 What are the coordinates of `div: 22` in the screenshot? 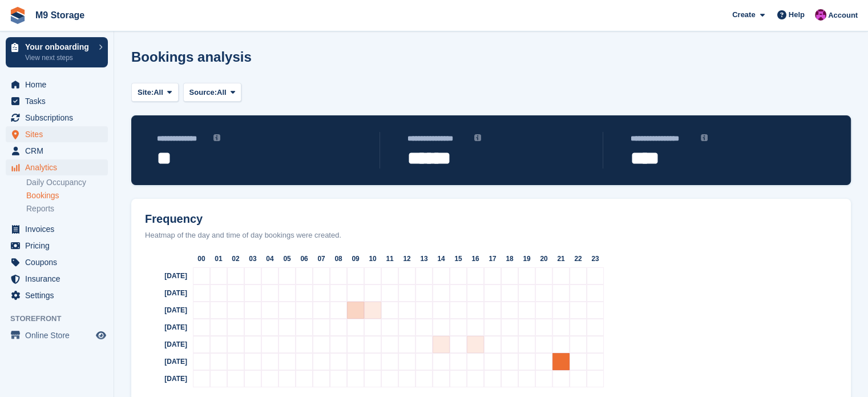 It's located at (578, 259).